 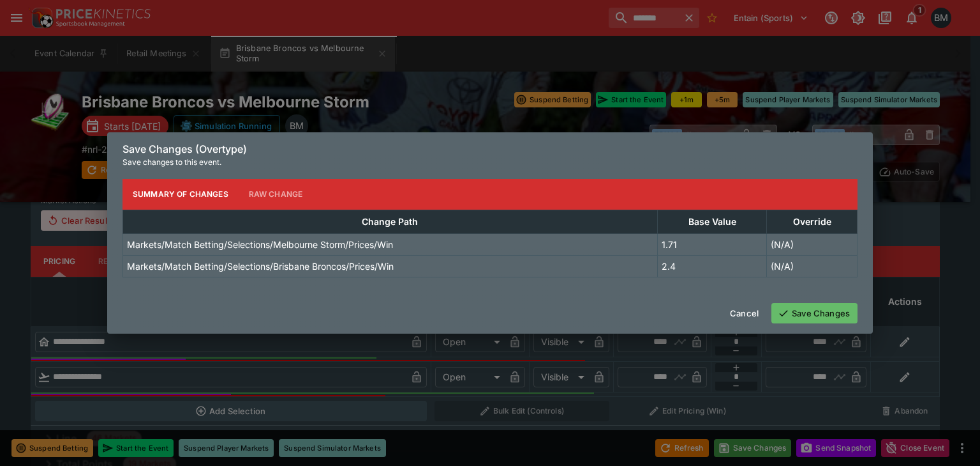 I want to click on button: Raw Change, so click(x=275, y=194).